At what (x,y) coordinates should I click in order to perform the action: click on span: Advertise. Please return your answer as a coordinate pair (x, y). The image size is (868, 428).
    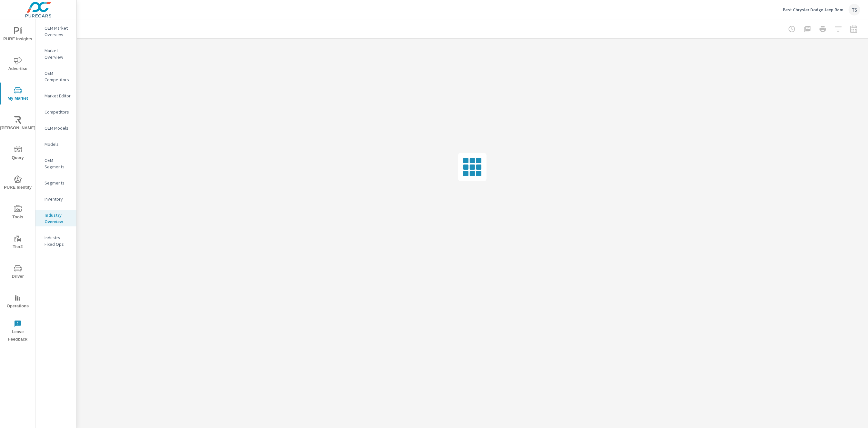
    Looking at the image, I should click on (17, 65).